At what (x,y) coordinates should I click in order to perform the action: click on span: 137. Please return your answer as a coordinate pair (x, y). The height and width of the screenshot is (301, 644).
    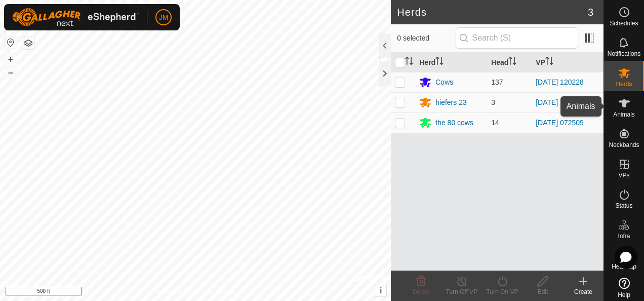
    Looking at the image, I should click on (496, 82).